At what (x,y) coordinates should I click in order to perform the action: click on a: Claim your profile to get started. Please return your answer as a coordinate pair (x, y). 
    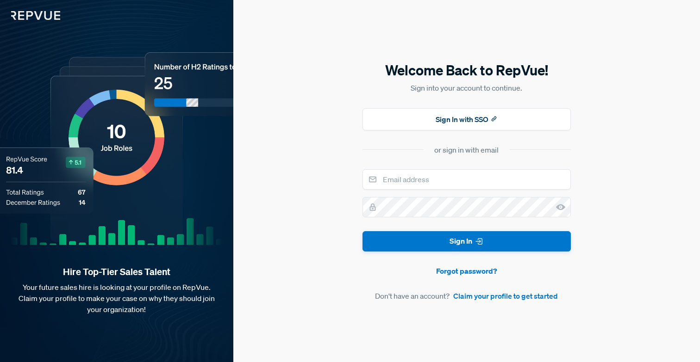
    Looking at the image, I should click on (505, 296).